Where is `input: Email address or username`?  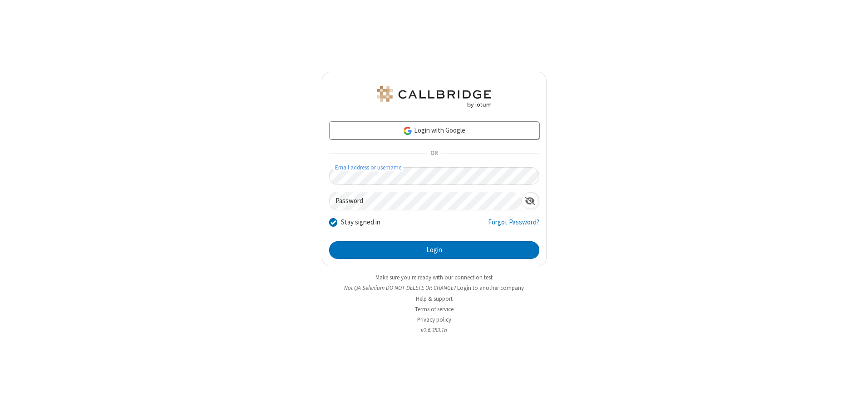 input: Email address or username is located at coordinates (434, 176).